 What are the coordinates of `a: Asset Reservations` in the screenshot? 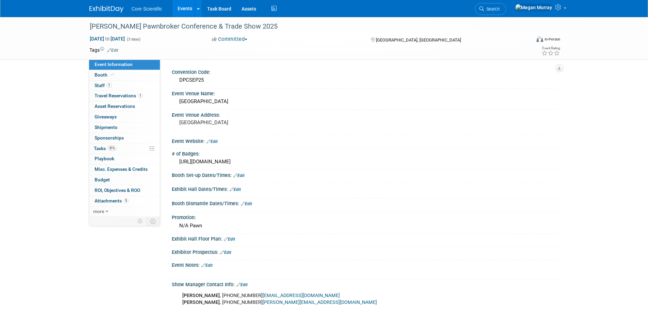 It's located at (125, 106).